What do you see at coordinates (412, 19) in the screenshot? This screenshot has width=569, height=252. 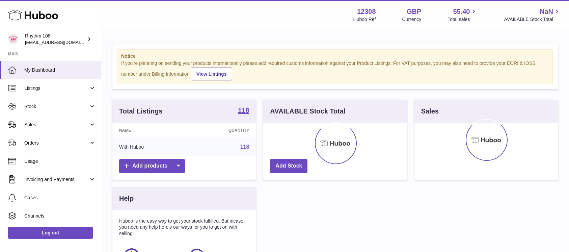 I see `div: Currency` at bounding box center [412, 19].